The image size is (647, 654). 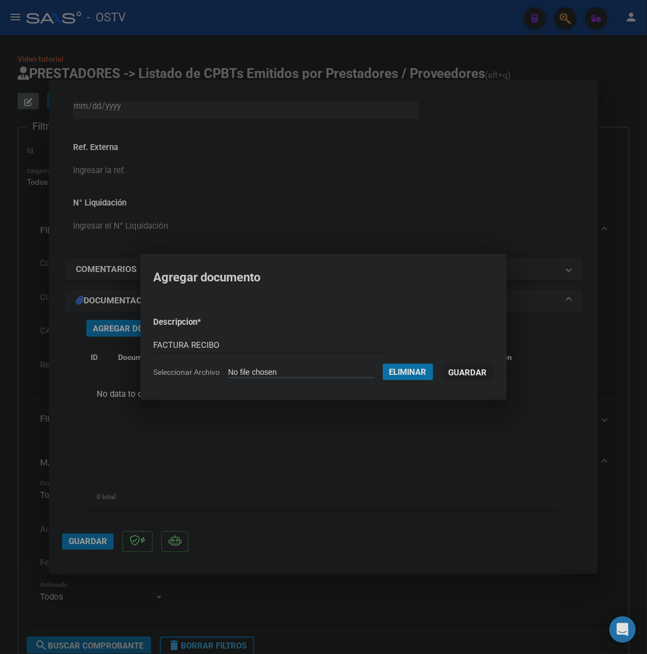 What do you see at coordinates (468, 372) in the screenshot?
I see `span: Guardar` at bounding box center [468, 372].